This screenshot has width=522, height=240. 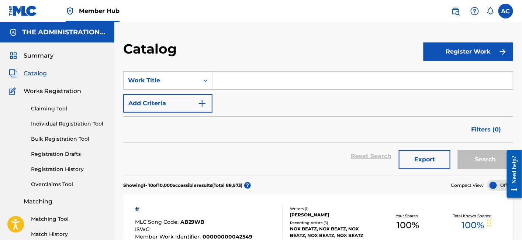 What do you see at coordinates (68, 169) in the screenshot?
I see `a: Registration History` at bounding box center [68, 169].